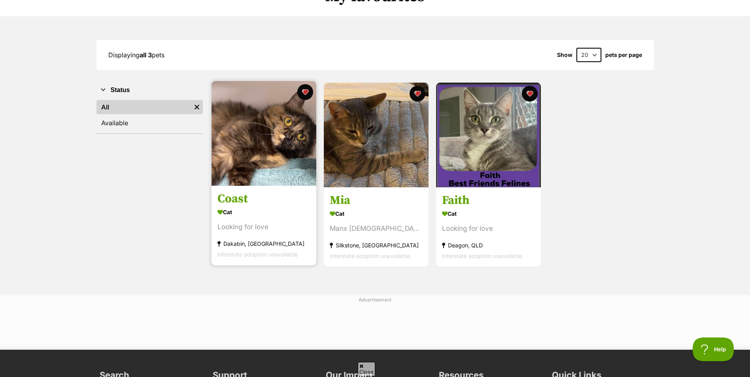 This screenshot has width=750, height=377. Describe the element at coordinates (149, 90) in the screenshot. I see `button: Status` at that location.